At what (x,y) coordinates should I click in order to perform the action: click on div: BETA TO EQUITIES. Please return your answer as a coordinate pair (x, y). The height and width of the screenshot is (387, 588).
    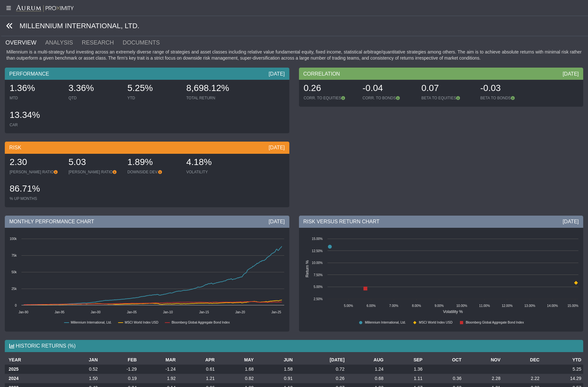
    Looking at the image, I should click on (448, 98).